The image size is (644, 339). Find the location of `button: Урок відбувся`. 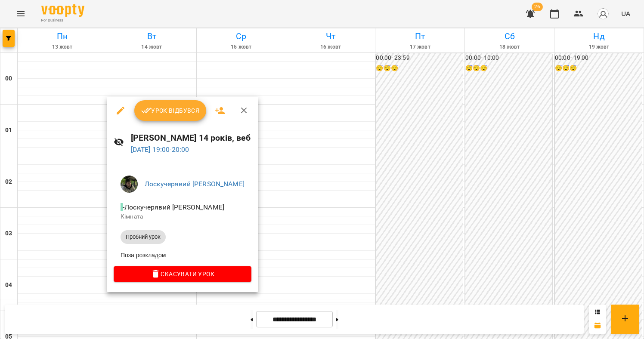

button: Урок відбувся is located at coordinates (171, 111).